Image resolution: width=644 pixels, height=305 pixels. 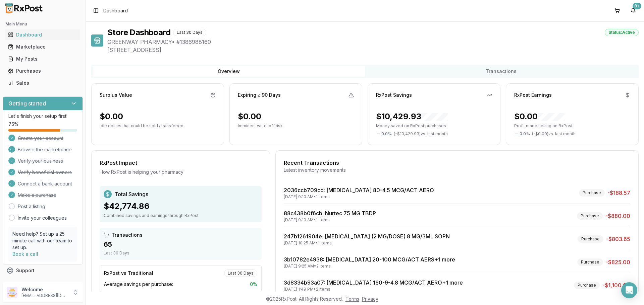 I want to click on span: Browse the marketplace, so click(x=45, y=150).